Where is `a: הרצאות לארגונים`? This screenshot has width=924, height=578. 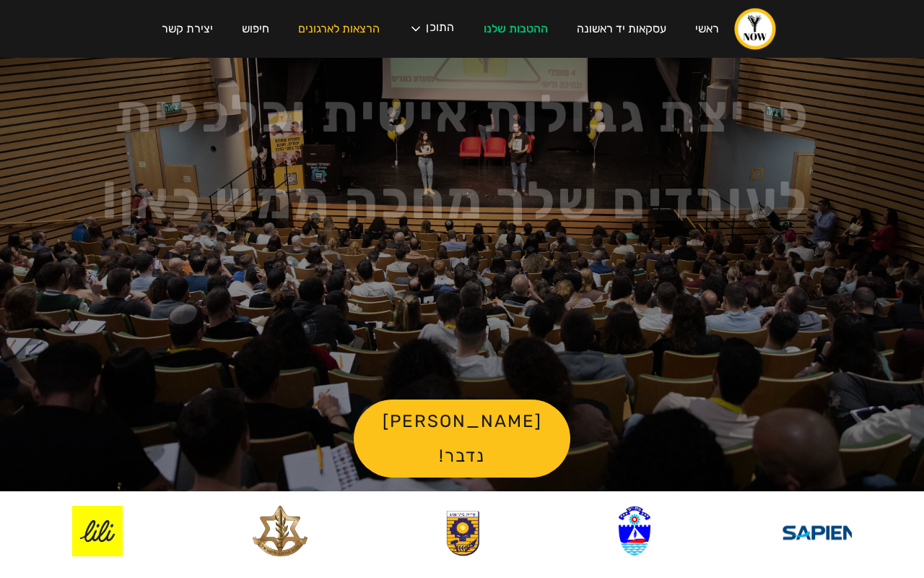 a: הרצאות לארגונים is located at coordinates (338, 29).